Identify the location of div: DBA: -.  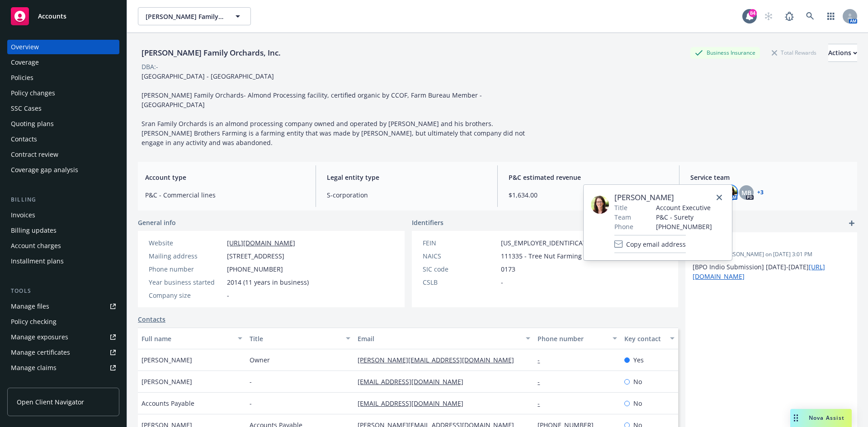
(149, 66).